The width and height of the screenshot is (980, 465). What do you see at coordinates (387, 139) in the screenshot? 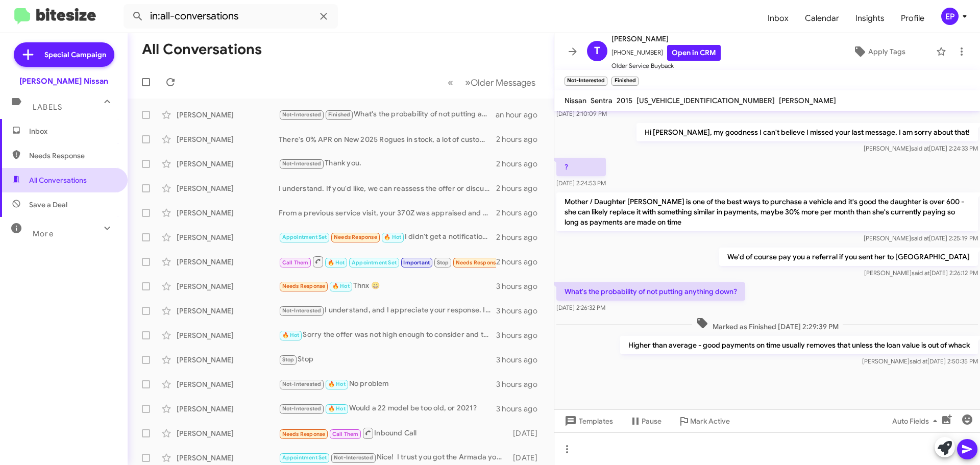
I see `div: There's 0% APR on New 2025 Rogues in stock, a lot of customers that own a 22 model year have been...` at bounding box center [387, 139].